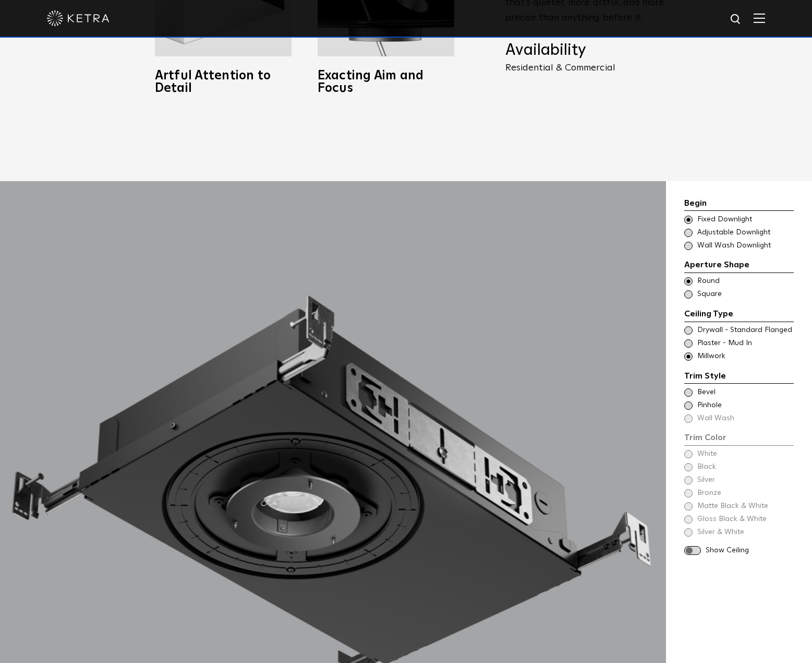  What do you see at coordinates (386, 82) in the screenshot?
I see `h3: Exacting Aim and Focus` at bounding box center [386, 82].